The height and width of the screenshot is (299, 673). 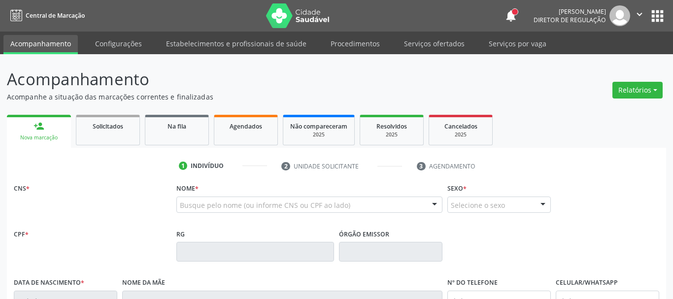 I want to click on a: Estabelecimentos e profissionais de saúde, so click(x=236, y=43).